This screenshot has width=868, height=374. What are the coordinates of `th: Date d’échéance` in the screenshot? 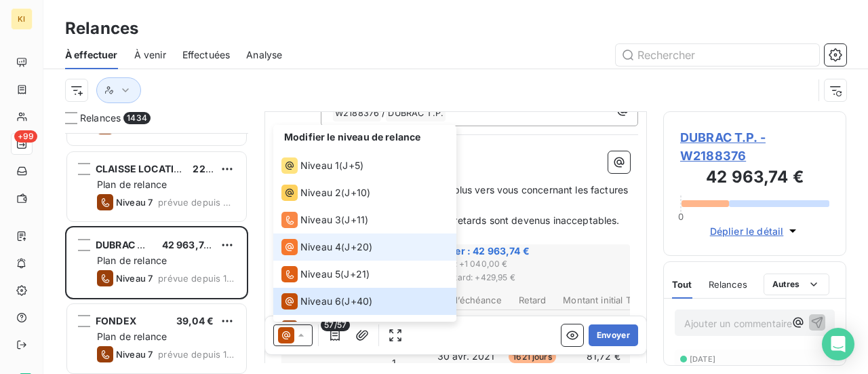 It's located at (466, 300).